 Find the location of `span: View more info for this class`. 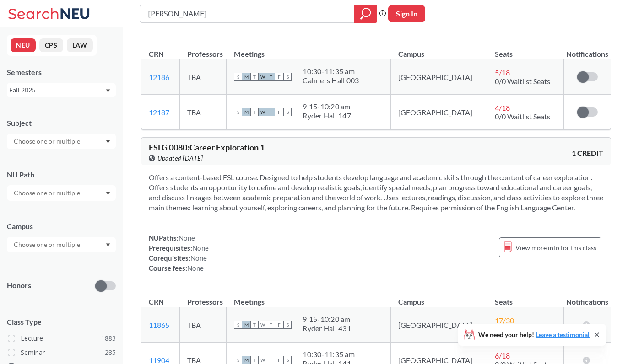

span: View more info for this class is located at coordinates (556, 247).